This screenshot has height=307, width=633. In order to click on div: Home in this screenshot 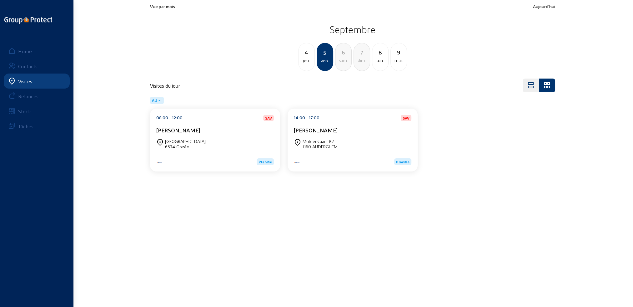, I will do `click(25, 51)`.